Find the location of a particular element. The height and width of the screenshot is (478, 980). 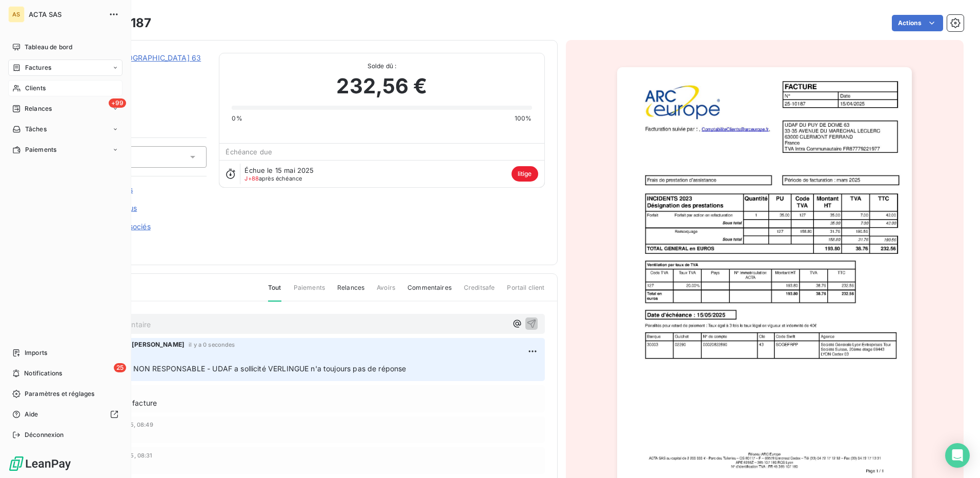

span: Avoirs is located at coordinates (386, 292).